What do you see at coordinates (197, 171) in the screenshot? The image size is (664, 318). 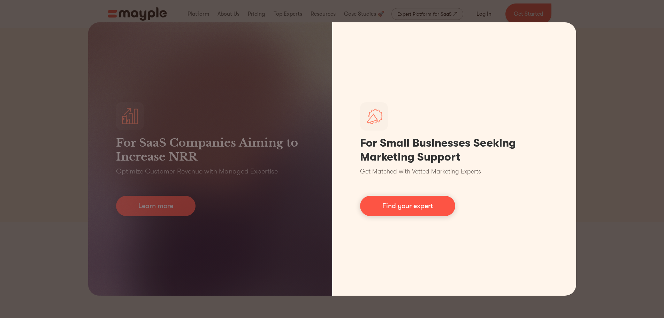 I see `p: Optimize Customer Revenue with Managed Expertise` at bounding box center [197, 171].